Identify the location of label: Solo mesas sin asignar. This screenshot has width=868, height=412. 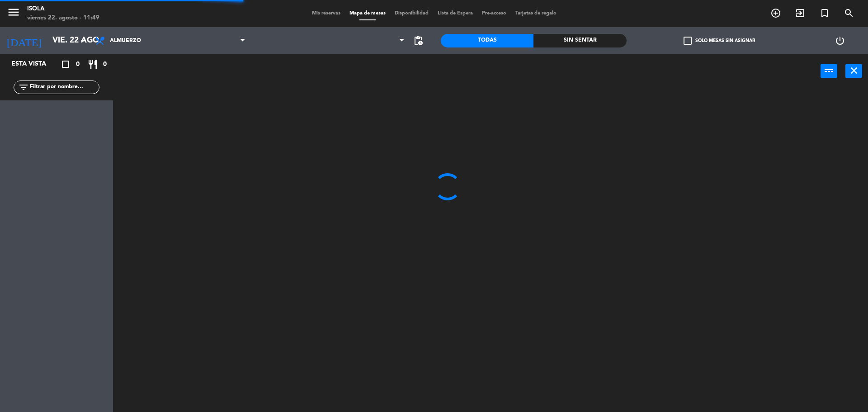
(719, 40).